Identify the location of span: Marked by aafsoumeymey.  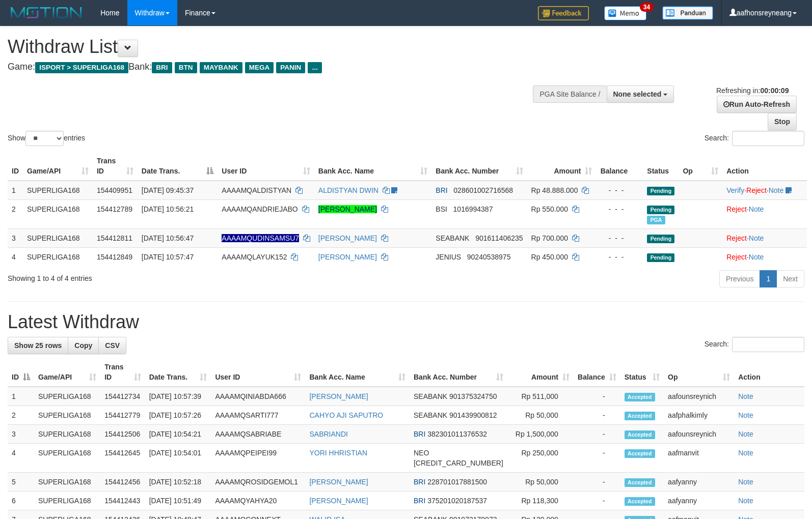
(655, 220).